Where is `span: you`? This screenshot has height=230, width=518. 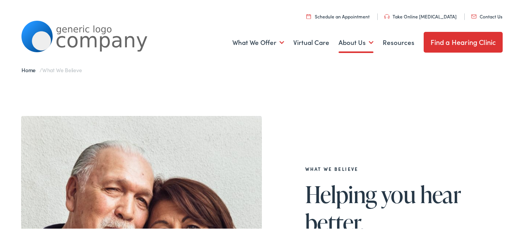
span: you is located at coordinates (398, 193).